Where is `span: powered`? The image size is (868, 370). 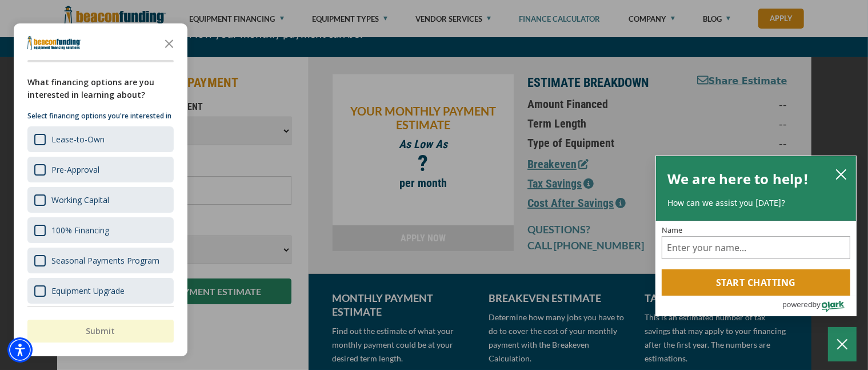 span: powered is located at coordinates (797, 304).